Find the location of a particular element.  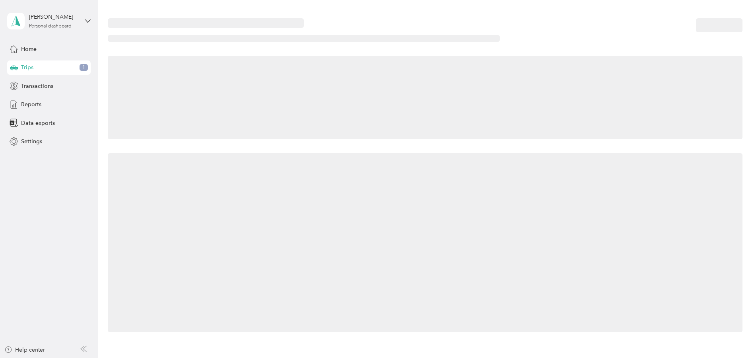

span: Data exports is located at coordinates (38, 123).